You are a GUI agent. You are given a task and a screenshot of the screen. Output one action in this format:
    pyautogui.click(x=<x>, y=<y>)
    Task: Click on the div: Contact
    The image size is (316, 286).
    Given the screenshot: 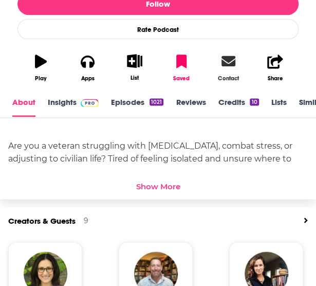 What is the action you would take?
    pyautogui.click(x=228, y=78)
    